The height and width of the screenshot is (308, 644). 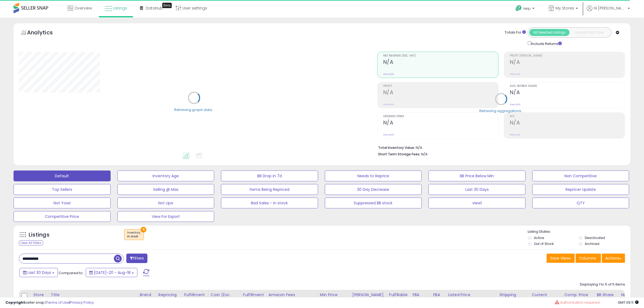 What do you see at coordinates (399, 298) in the screenshot?
I see `div: Fulfillable Quantity` at bounding box center [399, 298].